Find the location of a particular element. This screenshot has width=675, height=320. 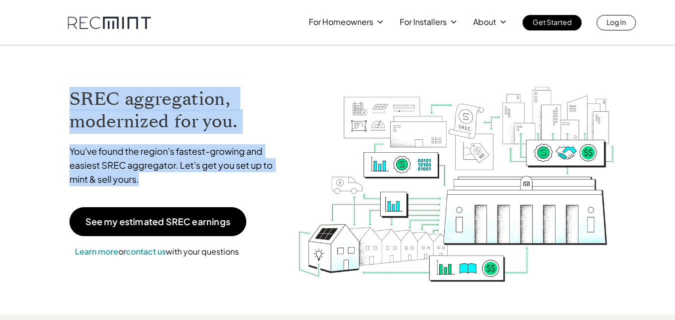

a: contact us is located at coordinates (146, 251).